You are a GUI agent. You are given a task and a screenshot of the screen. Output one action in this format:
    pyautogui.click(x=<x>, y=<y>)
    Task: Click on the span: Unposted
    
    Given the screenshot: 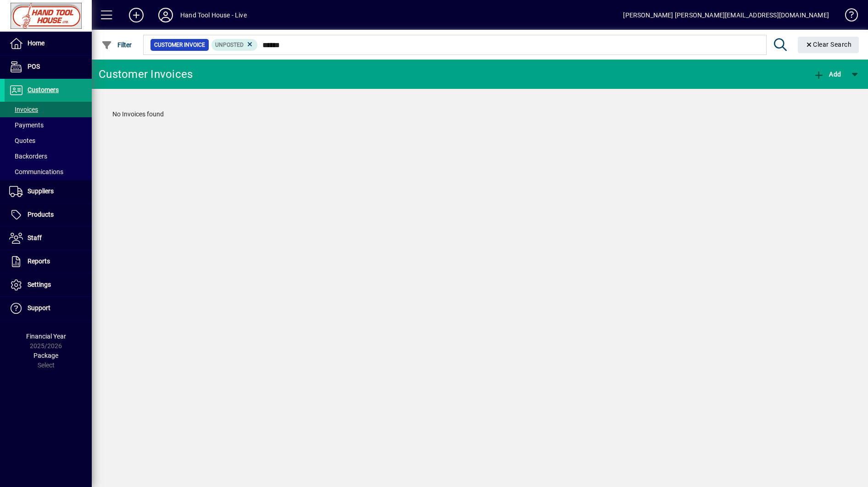 What is the action you would take?
    pyautogui.click(x=229, y=45)
    